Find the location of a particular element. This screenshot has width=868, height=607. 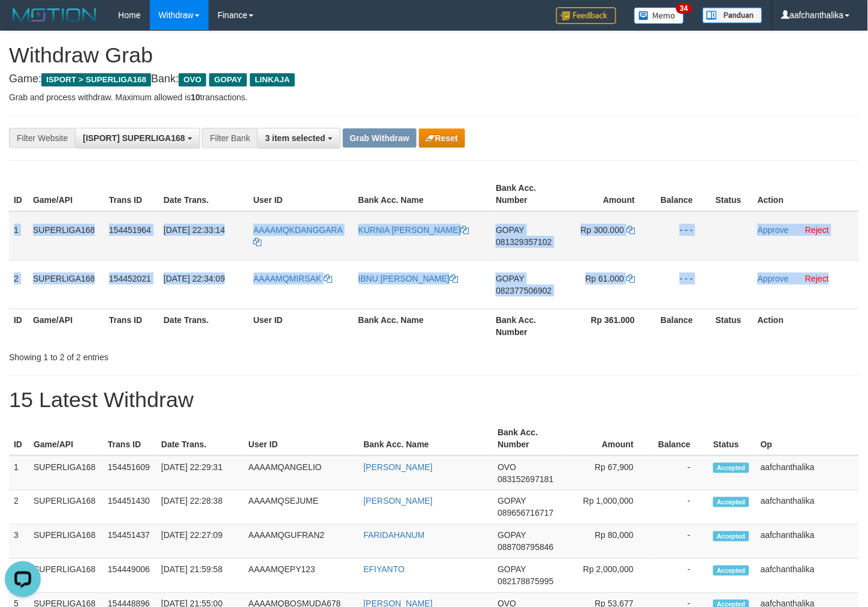

p: Grab and process withdraw. Maximum allowed is transactions. is located at coordinates (434, 98).